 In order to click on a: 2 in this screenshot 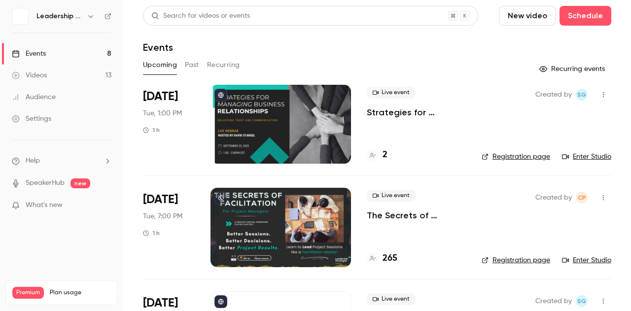, I will do `click(377, 155)`.